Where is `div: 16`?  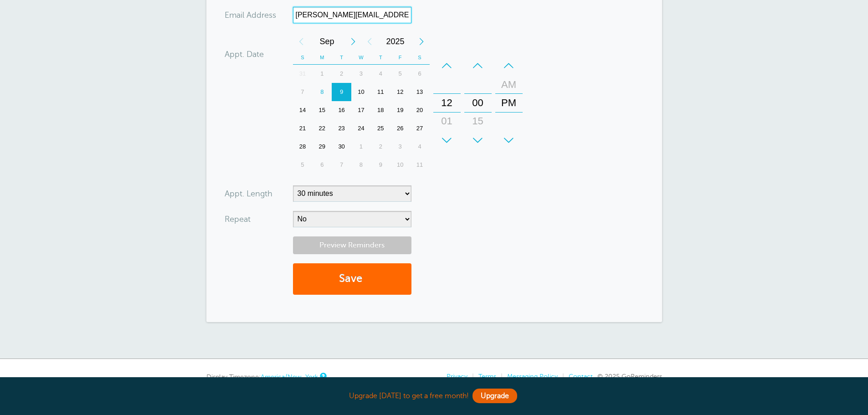 div: 16 is located at coordinates (341, 110).